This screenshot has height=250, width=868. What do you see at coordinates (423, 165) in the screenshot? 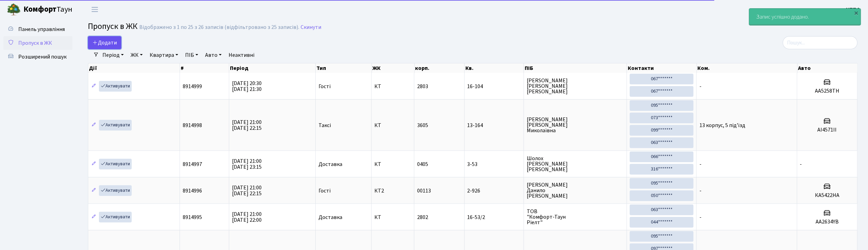
I see `span: 0405` at bounding box center [423, 165].